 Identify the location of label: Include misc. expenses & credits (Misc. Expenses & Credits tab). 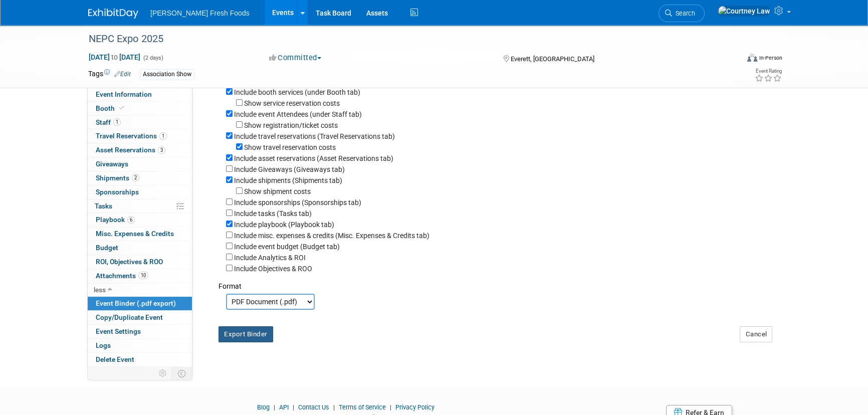
(331, 236).